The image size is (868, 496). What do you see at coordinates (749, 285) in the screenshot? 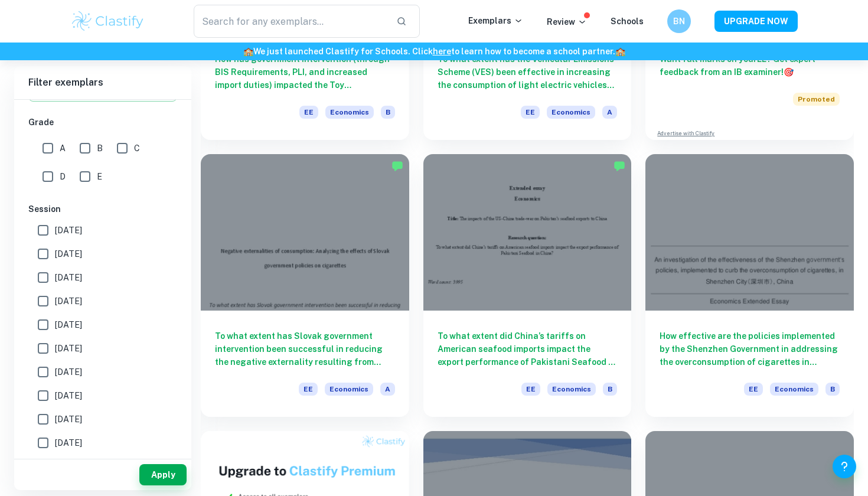
I see `a: How effective are the policies implemented by the Shenzhen Government in addressing the overconsu...` at bounding box center [749, 285].